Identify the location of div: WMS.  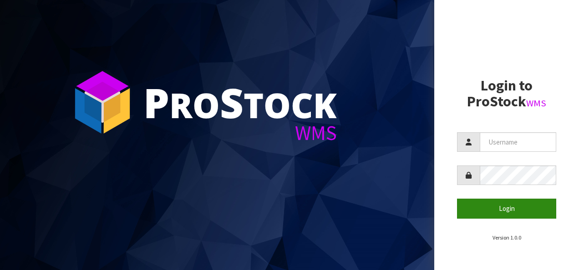
(240, 133).